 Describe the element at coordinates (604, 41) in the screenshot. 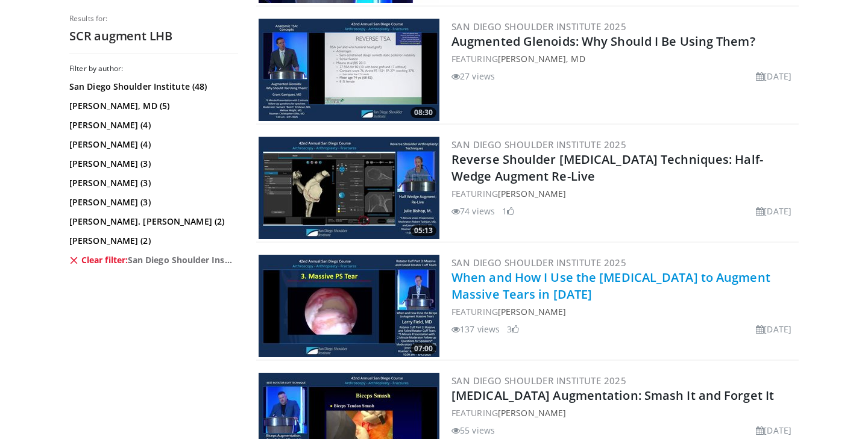

I see `a: Augmented Glenoids: Why Should I Be Using Them?` at that location.